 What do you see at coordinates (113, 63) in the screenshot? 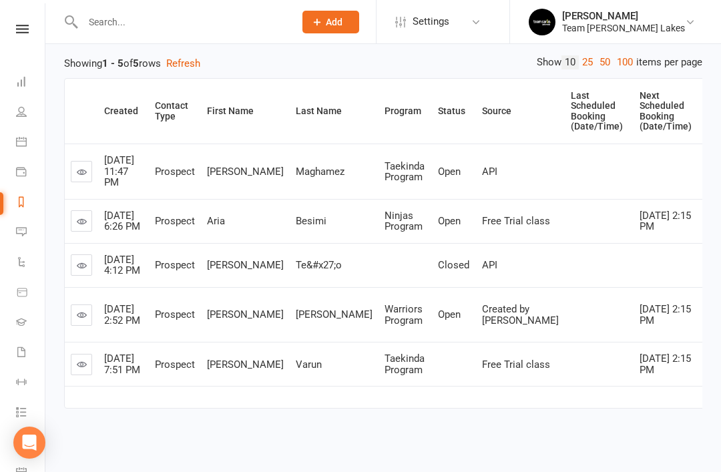
I see `strong: 1 - 5` at bounding box center [113, 63].